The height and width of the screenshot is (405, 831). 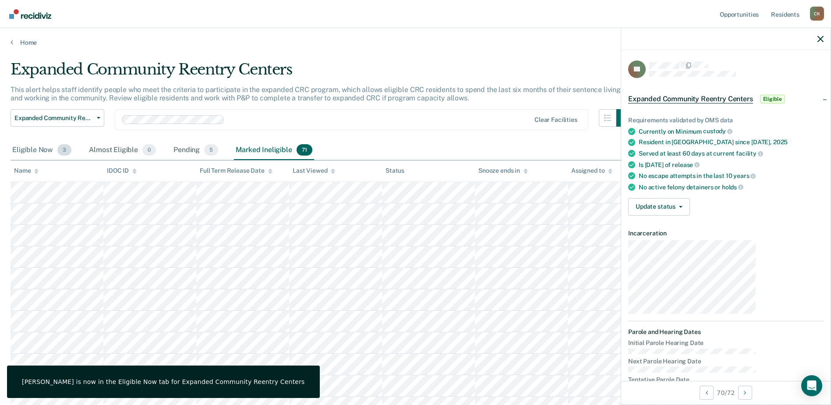 I want to click on span: custody, so click(x=717, y=131).